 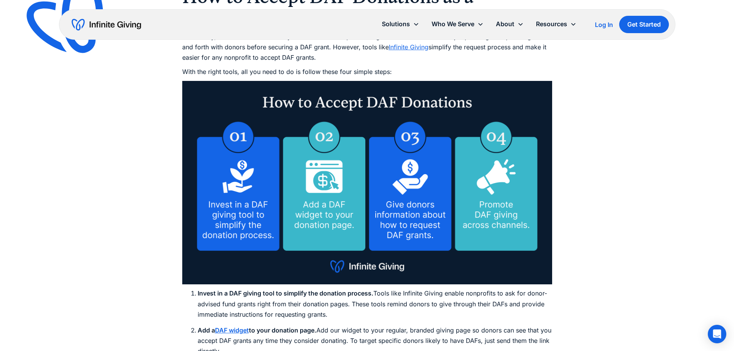 I want to click on strong: Invest in a DAF giving tool to simplify the donation process., so click(x=286, y=293).